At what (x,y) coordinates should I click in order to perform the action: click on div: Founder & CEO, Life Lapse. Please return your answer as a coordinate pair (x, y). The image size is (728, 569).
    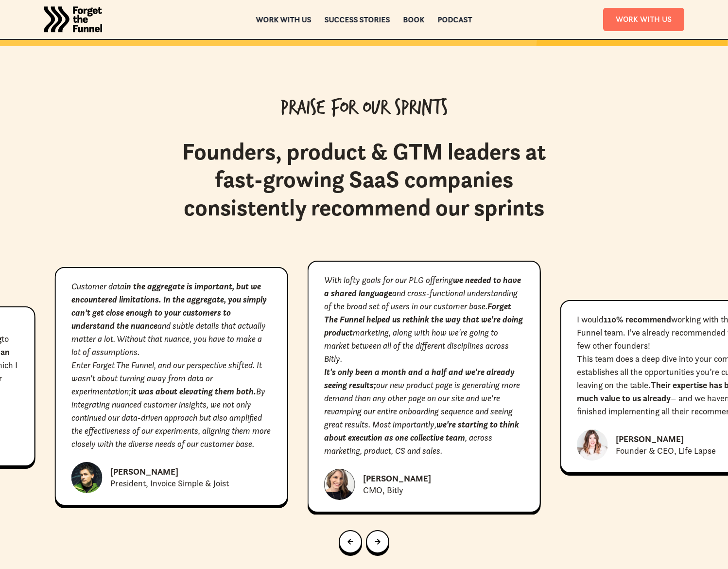
    Looking at the image, I should click on (666, 451).